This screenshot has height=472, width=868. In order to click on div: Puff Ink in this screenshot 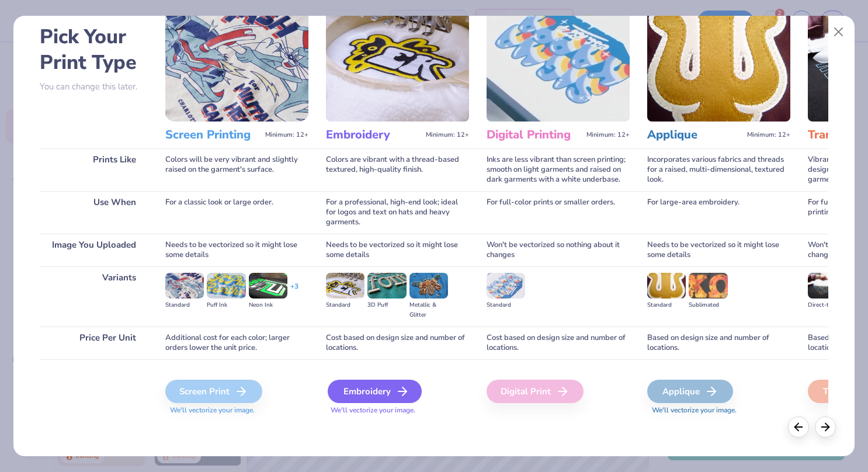, I will do `click(226, 305)`.